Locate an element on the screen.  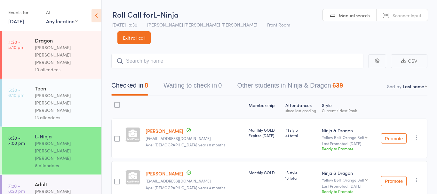
span: L-Ninja is located at coordinates (166, 14).